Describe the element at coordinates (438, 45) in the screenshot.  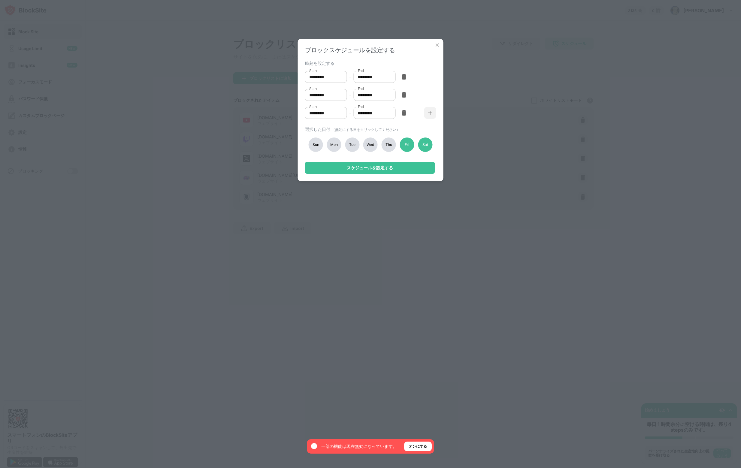
I see `img: x-button.svg` at that location.